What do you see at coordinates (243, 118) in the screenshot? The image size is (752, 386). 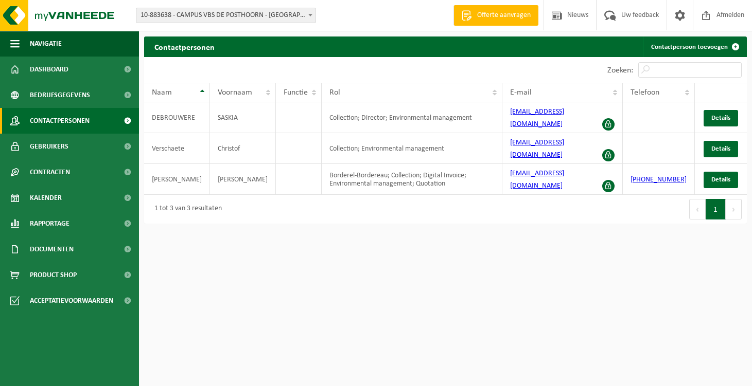 I see `td: SASKIA` at bounding box center [243, 118].